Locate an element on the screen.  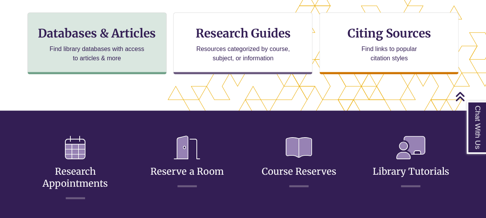
a: Course Reserves is located at coordinates (299, 162).